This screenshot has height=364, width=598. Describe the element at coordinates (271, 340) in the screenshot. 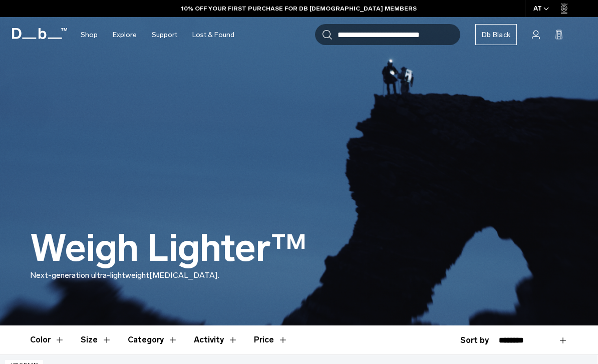

I see `button: Toggle Price` at that location.